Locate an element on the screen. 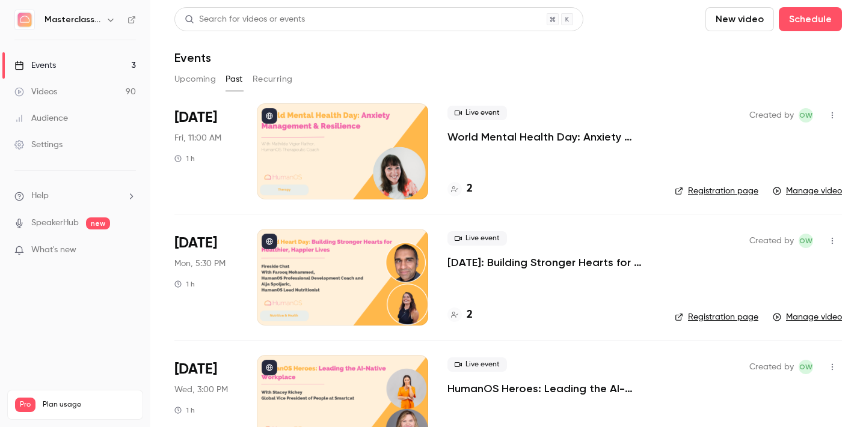  span: Mon, 5:30 PM is located at coordinates (200, 264).